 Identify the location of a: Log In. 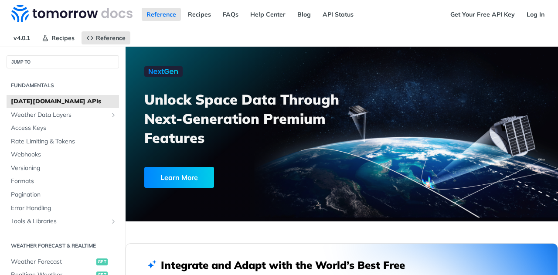
(535, 14).